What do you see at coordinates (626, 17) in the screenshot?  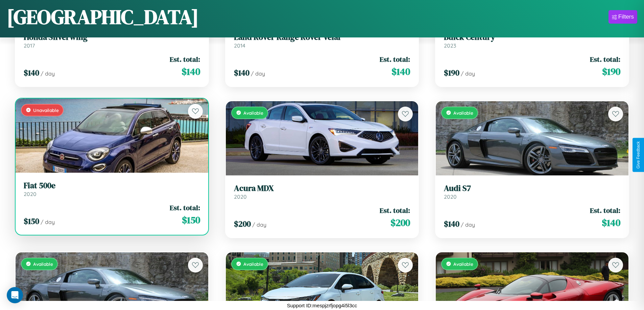 I see `div: Filters` at bounding box center [626, 17].